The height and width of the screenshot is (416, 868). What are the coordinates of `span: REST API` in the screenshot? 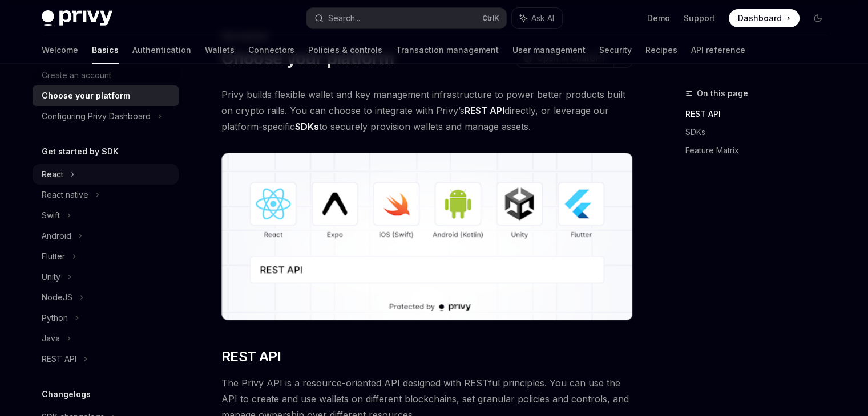 It's located at (251, 357).